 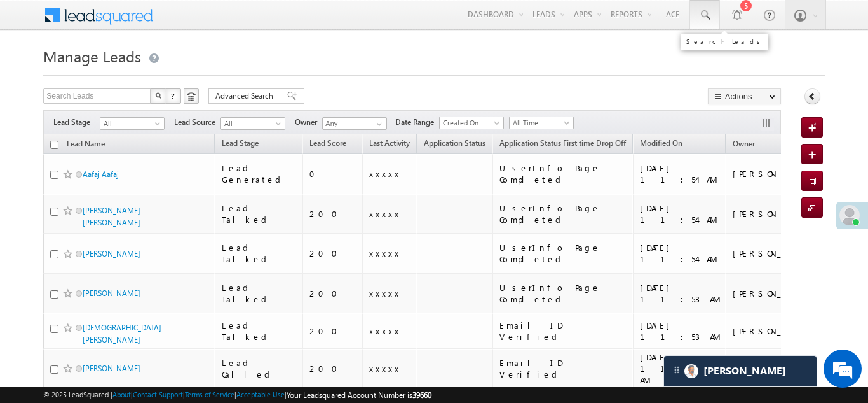 I want to click on a: Created On, so click(x=472, y=123).